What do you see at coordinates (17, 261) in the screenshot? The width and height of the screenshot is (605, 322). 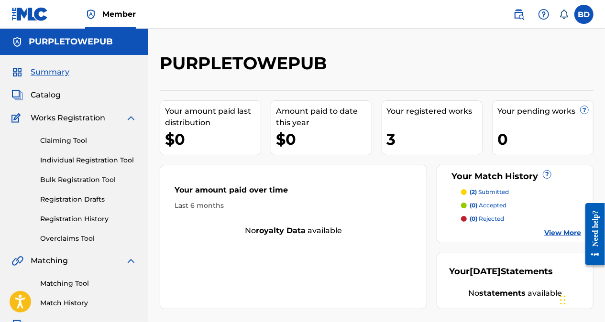 I see `img: Matching` at bounding box center [17, 261].